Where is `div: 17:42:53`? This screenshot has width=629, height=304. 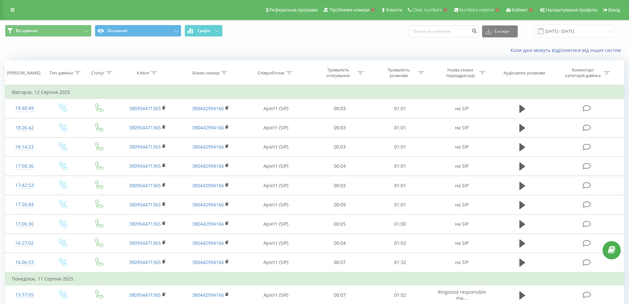
div: 17:42:53 is located at coordinates (24, 185).